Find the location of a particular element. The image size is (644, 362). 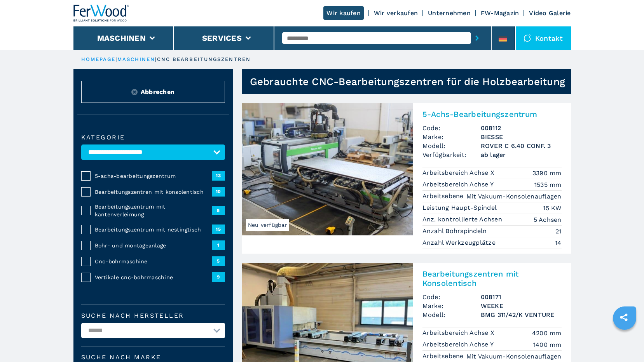

span: 10 is located at coordinates (219, 191).